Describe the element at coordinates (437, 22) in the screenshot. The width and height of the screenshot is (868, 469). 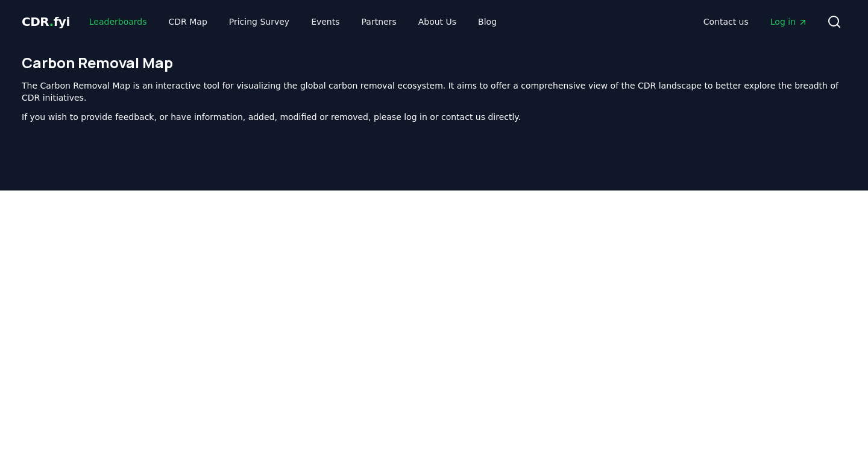
I see `a: About Us` at that location.